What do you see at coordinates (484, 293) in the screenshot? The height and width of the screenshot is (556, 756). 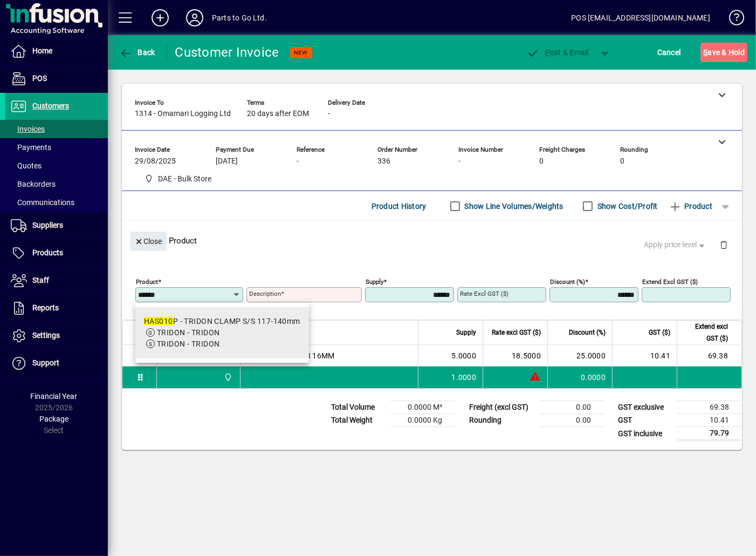 I see `mat-label: Rate excl GST ($)` at bounding box center [484, 293].